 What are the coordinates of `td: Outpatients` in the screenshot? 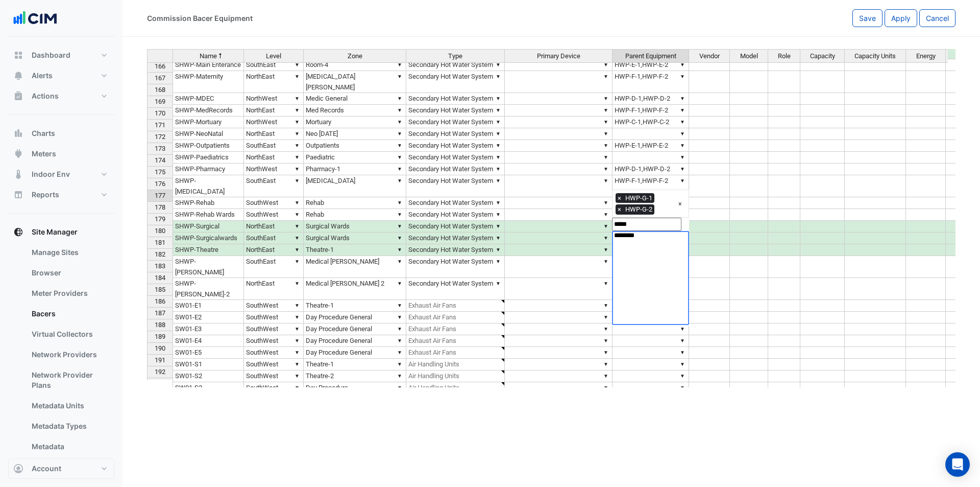 It's located at (355, 146).